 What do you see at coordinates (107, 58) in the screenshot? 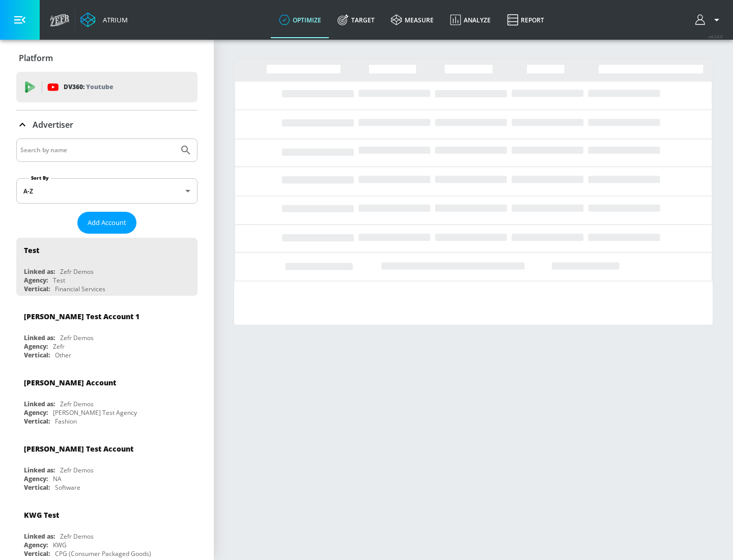
I see `div: Platform` at bounding box center [107, 58].